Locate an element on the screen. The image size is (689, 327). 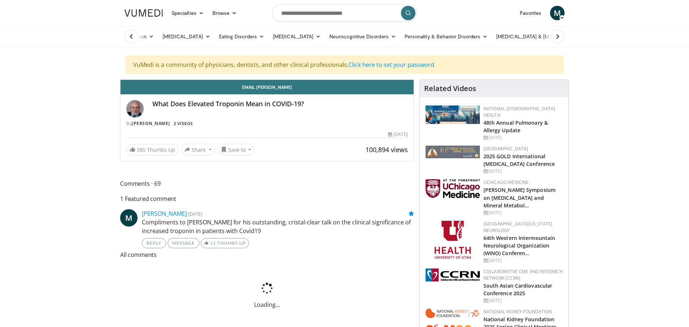
a: Personality & Behavior Disorders is located at coordinates (446, 37).